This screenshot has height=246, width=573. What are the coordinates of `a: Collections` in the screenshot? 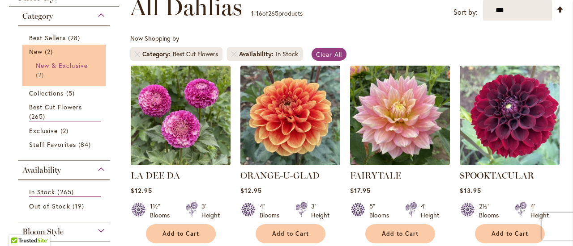 It's located at (65, 93).